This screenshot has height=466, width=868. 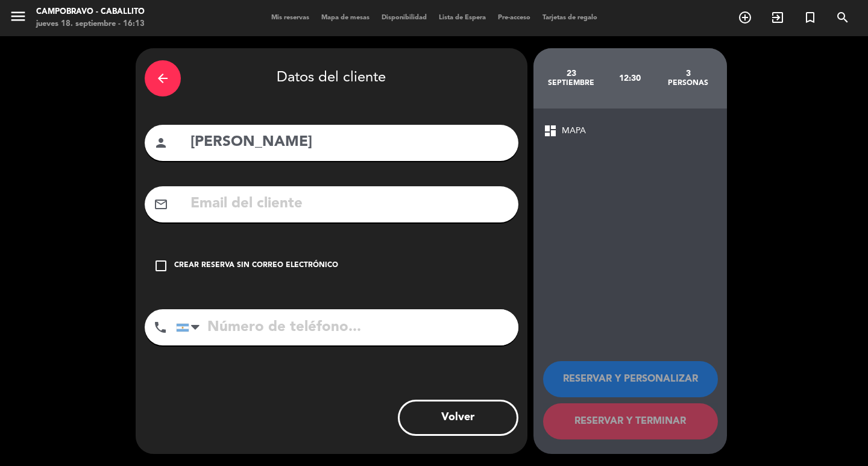 I want to click on input: Número de teléfono..., so click(x=348, y=327).